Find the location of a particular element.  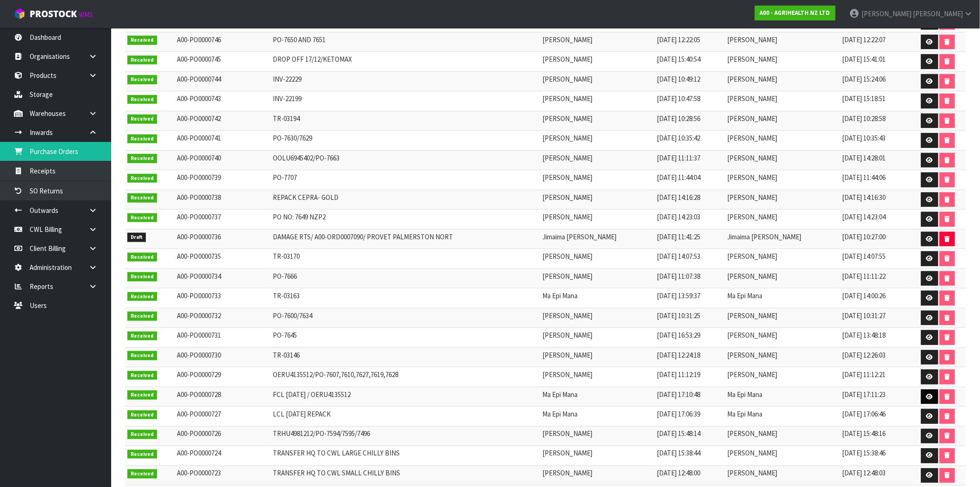

td: REPACK CEPRA- GOLD is located at coordinates (405, 199).